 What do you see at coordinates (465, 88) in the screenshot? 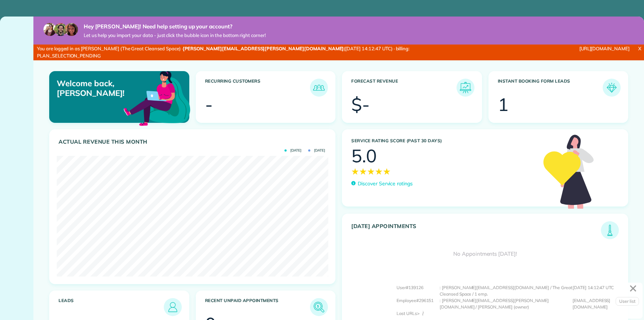
I see `img: icon_forecast_revenue-8c13a41c7ed35a8dcfafea3cbb826a0462acb37728057bba2d056411b612bbbe.png` at bounding box center [465, 88].